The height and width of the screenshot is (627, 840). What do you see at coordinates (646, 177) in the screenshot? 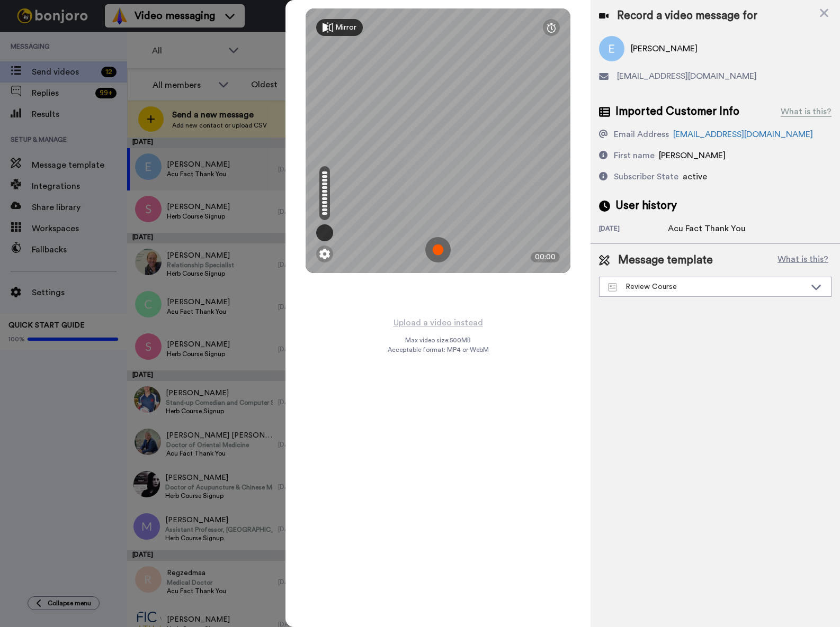
I see `div: Subscriber State` at bounding box center [646, 177].